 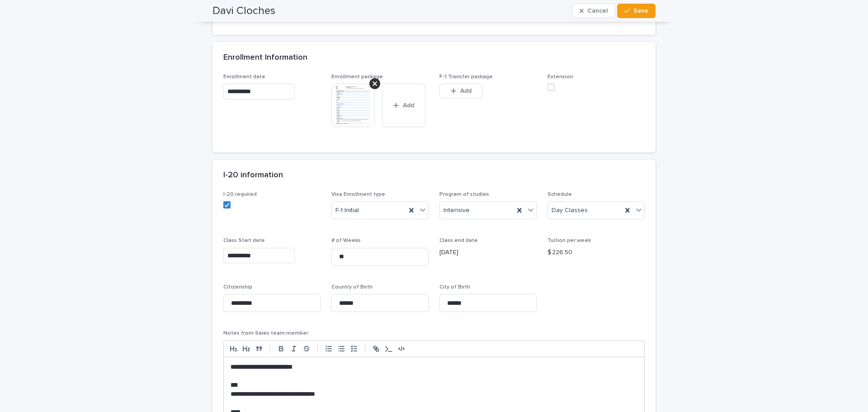 What do you see at coordinates (640, 11) in the screenshot?
I see `span: Save` at bounding box center [640, 11].